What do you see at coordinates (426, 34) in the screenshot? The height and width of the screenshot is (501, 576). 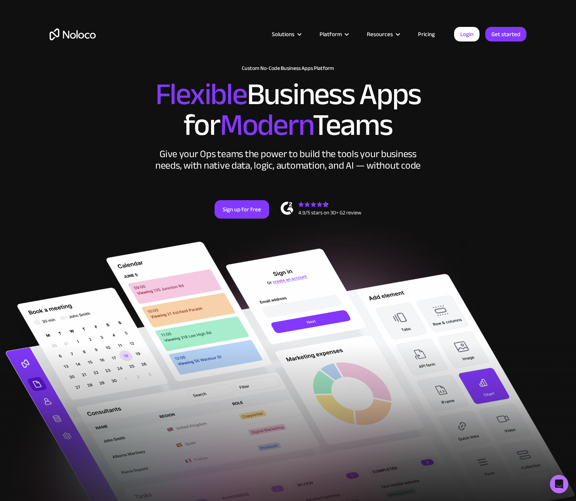 I see `a: Pricing` at bounding box center [426, 34].